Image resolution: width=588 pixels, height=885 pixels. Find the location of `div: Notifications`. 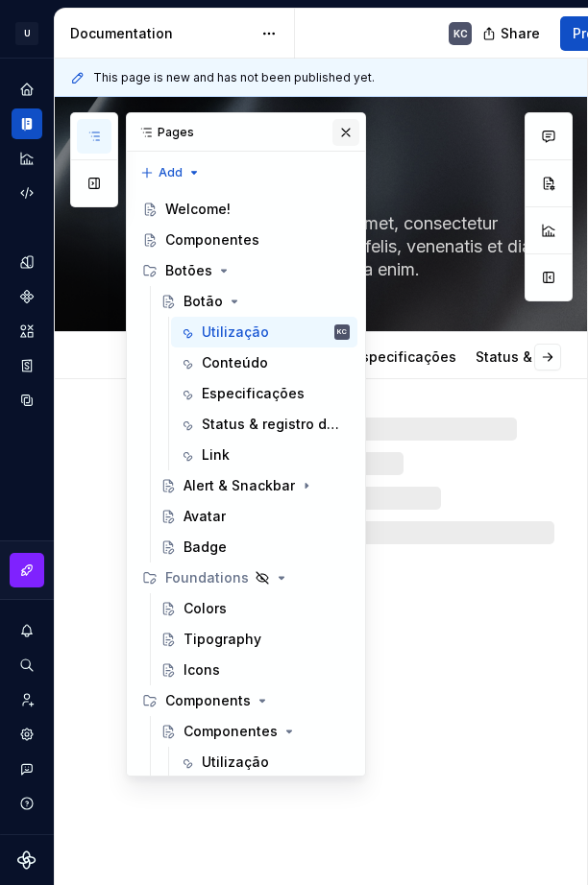

div: Notifications is located at coordinates (27, 630).